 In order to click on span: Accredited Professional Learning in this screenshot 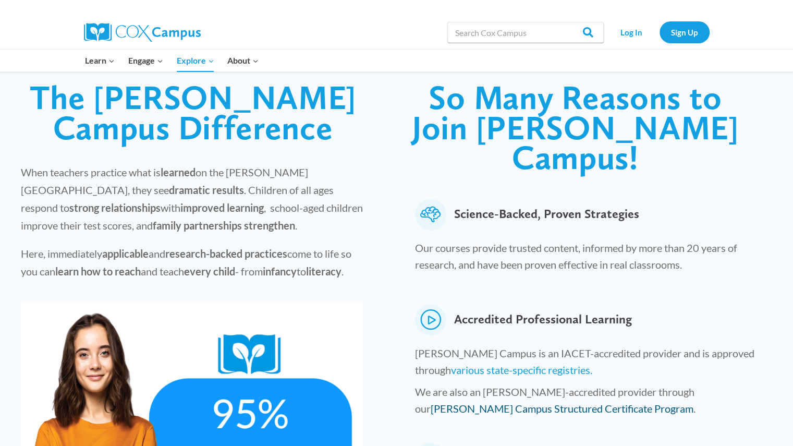, I will do `click(543, 320)`.